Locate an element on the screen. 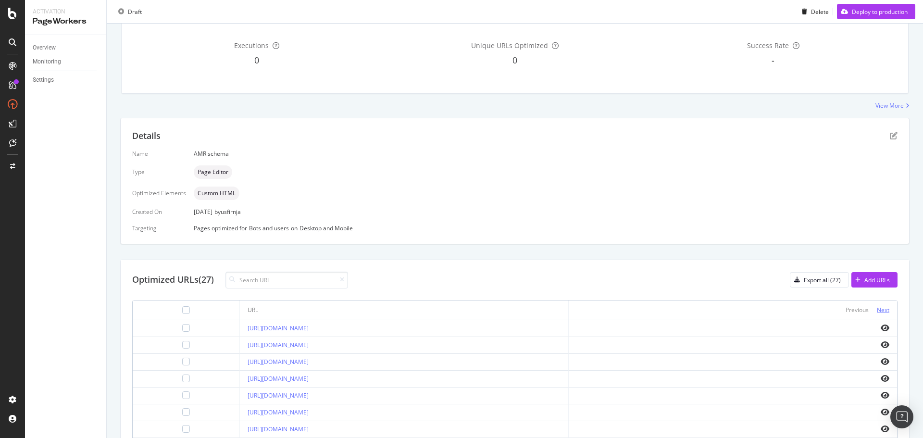 This screenshot has width=923, height=438. div: AMR schema is located at coordinates (546, 153).